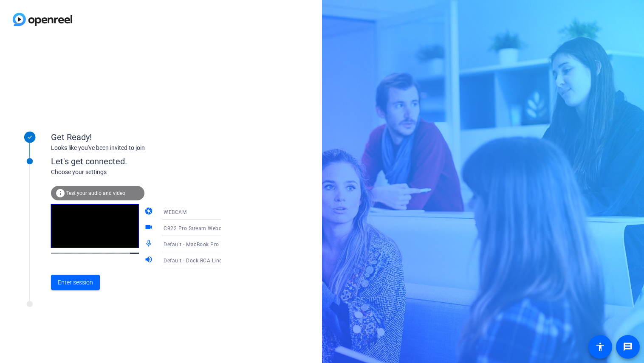 Image resolution: width=644 pixels, height=363 pixels. Describe the element at coordinates (136, 148) in the screenshot. I see `div: Looks like you've been invited to join` at that location.